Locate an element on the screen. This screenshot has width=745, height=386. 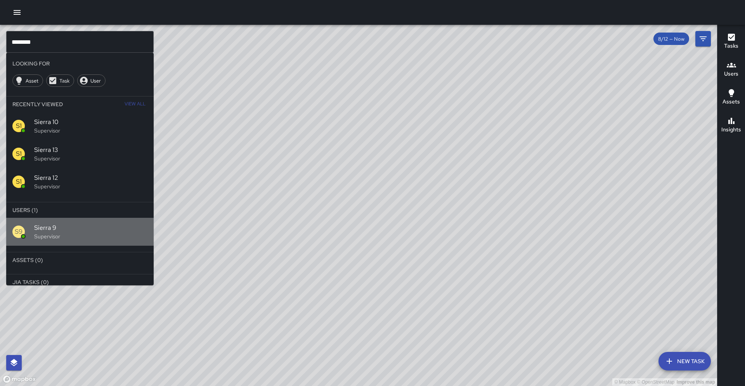
button: Filters is located at coordinates (703, 39).